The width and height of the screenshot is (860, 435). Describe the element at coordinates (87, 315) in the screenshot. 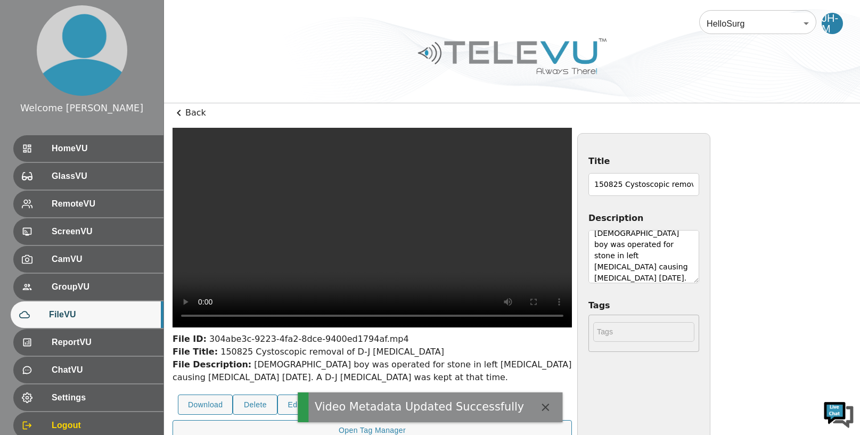

I see `div: FileVU` at that location.